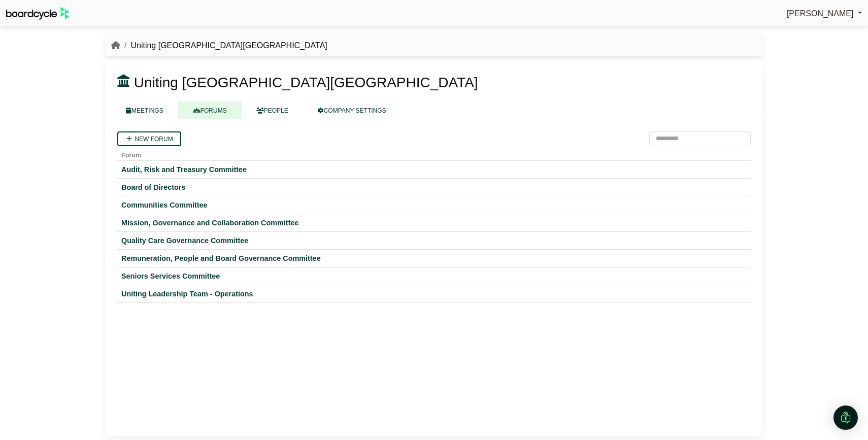 The width and height of the screenshot is (868, 440). What do you see at coordinates (219, 46) in the screenshot?
I see `nav: breadcrumb` at bounding box center [219, 46].